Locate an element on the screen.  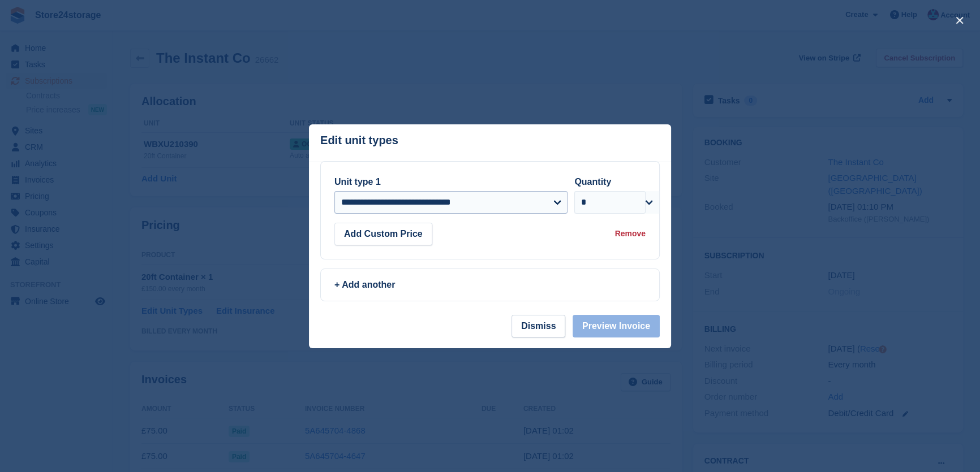
button: close is located at coordinates (959, 20).